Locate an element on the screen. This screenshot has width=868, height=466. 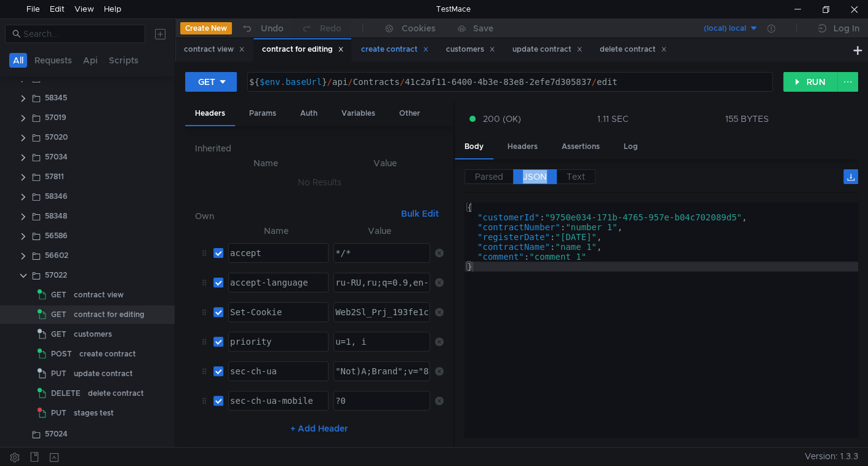
nz-embed-empty: No Results is located at coordinates (320, 182).